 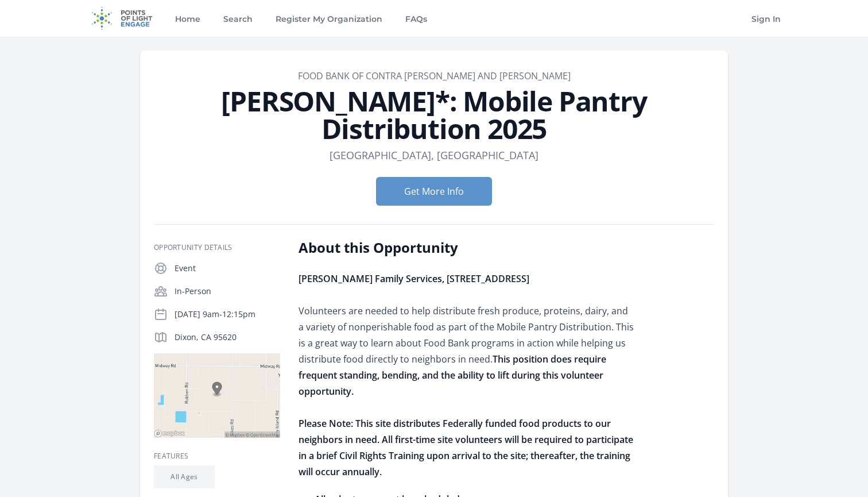 I want to click on h3: Opportunity Details, so click(x=217, y=247).